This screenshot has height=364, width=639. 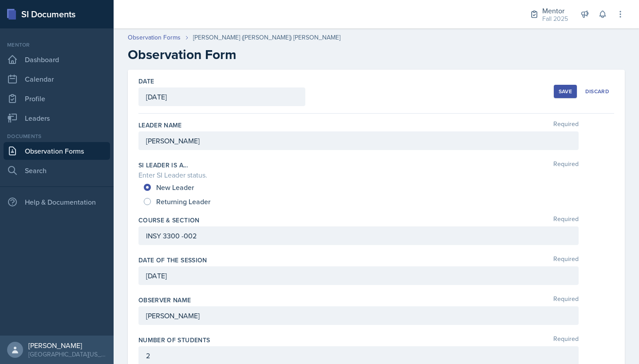 What do you see at coordinates (56, 98) in the screenshot?
I see `a: Profile` at bounding box center [56, 98].